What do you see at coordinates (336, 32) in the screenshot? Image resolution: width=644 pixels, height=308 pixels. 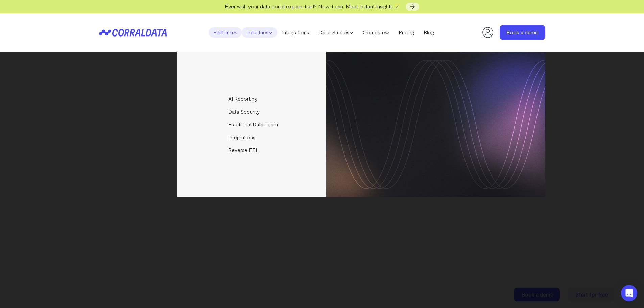 I see `a: Case Studies` at bounding box center [336, 32].